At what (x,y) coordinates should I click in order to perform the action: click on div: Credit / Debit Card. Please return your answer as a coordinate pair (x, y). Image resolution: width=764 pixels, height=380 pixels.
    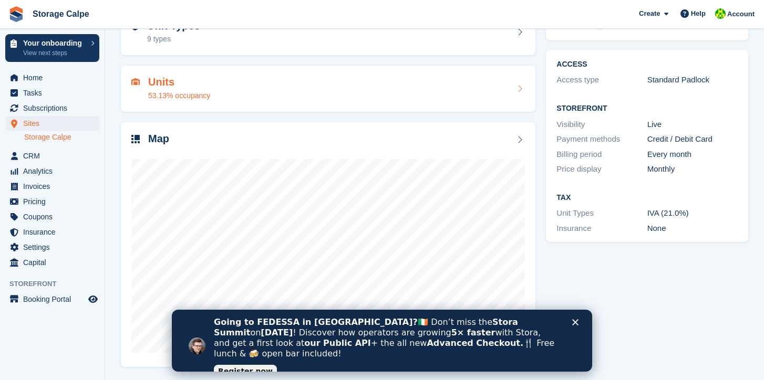
    Looking at the image, I should click on (692, 139).